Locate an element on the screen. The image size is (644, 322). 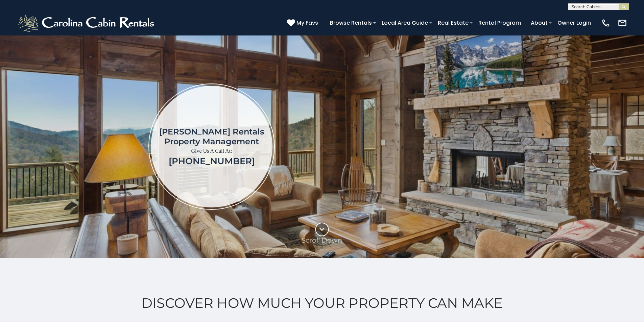
span: My Favs is located at coordinates (307, 22).